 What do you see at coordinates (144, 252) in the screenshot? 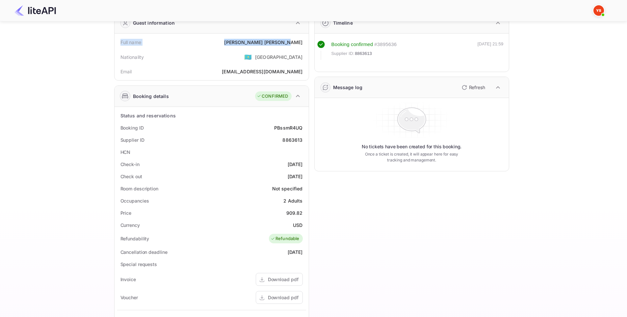
I see `div: Cancellation deadline` at bounding box center [144, 252].